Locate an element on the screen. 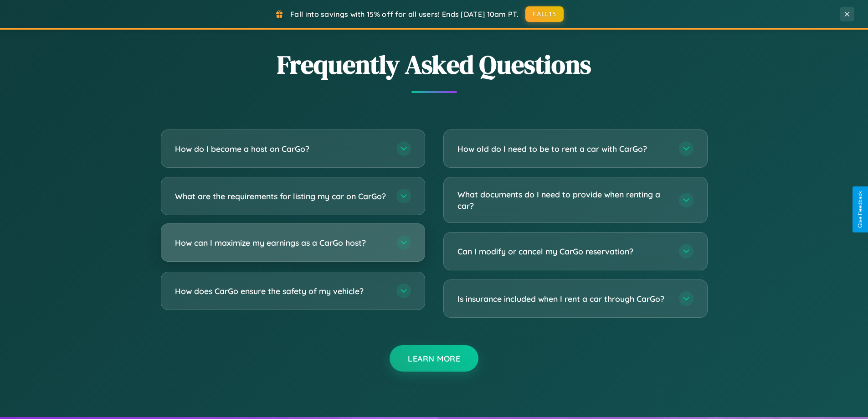  button: Learn More is located at coordinates (434, 359).